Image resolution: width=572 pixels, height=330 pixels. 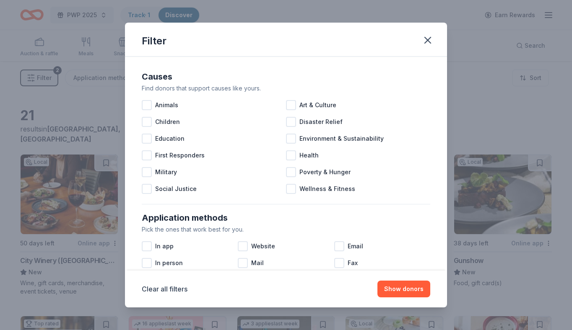 What do you see at coordinates (341, 139) in the screenshot?
I see `span: Environment & Sustainability` at bounding box center [341, 139].